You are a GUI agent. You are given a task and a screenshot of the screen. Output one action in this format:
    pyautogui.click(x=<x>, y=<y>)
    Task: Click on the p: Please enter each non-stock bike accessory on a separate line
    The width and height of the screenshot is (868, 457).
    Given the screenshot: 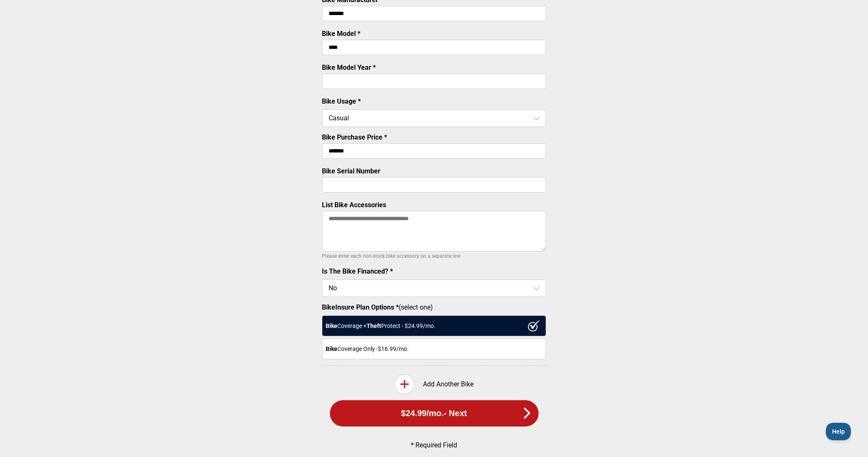 What is the action you would take?
    pyautogui.click(x=434, y=256)
    